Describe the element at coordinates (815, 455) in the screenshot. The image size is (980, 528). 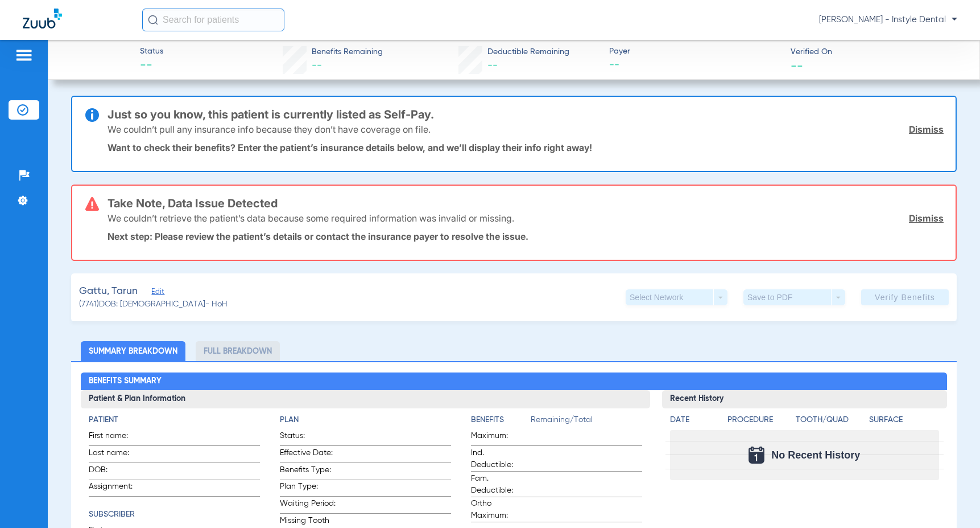
I see `span: No Recent History` at that location.